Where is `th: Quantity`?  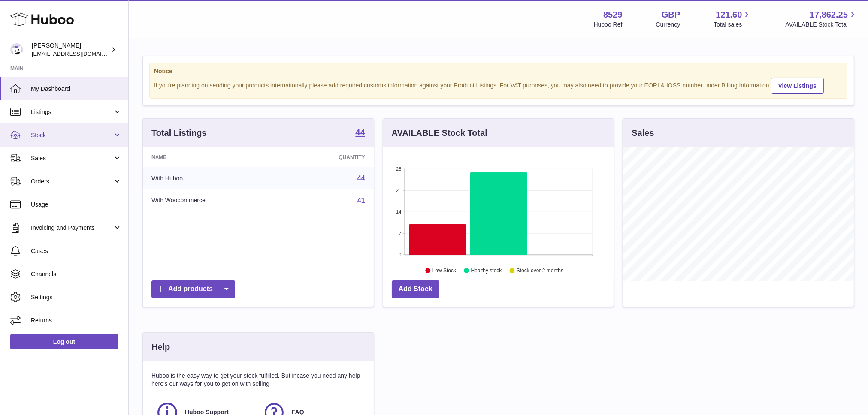
th: Quantity is located at coordinates (330, 157).